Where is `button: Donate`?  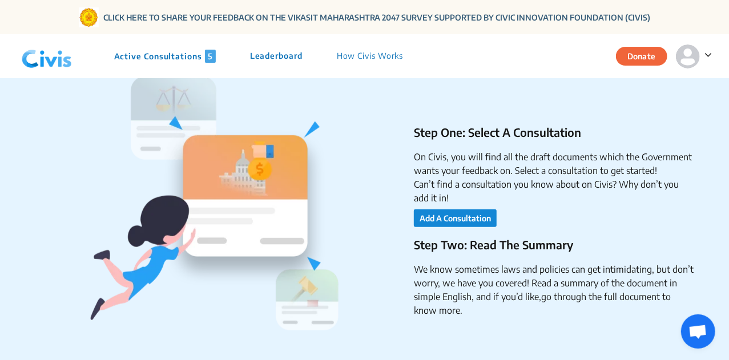 button: Donate is located at coordinates (642, 56).